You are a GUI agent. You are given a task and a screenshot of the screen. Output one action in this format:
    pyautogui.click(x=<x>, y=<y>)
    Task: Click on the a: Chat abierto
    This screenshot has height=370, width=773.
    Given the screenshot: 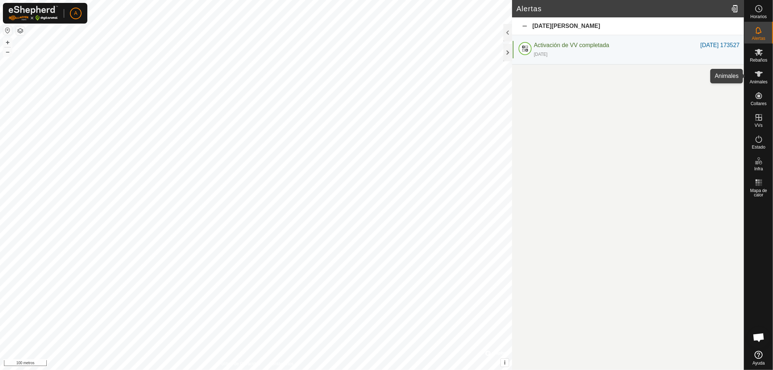 What is the action you would take?
    pyautogui.click(x=759, y=338)
    